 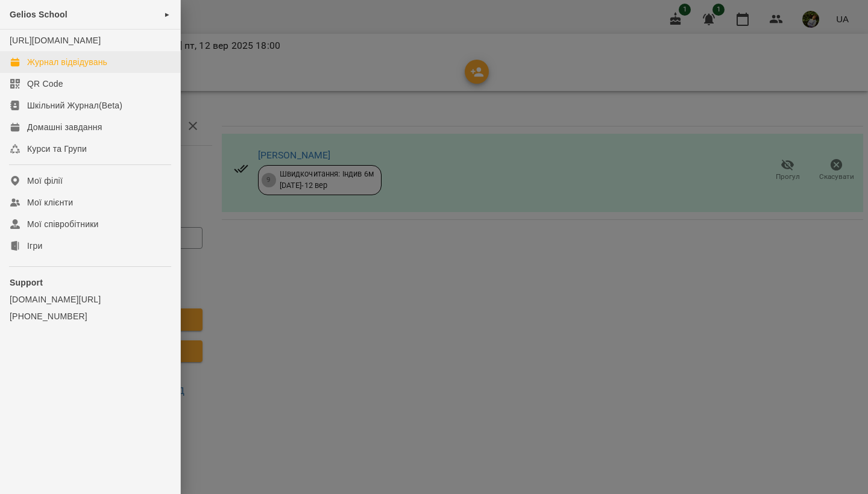 What do you see at coordinates (65, 127) in the screenshot?
I see `div: Домашні завдання` at bounding box center [65, 127].